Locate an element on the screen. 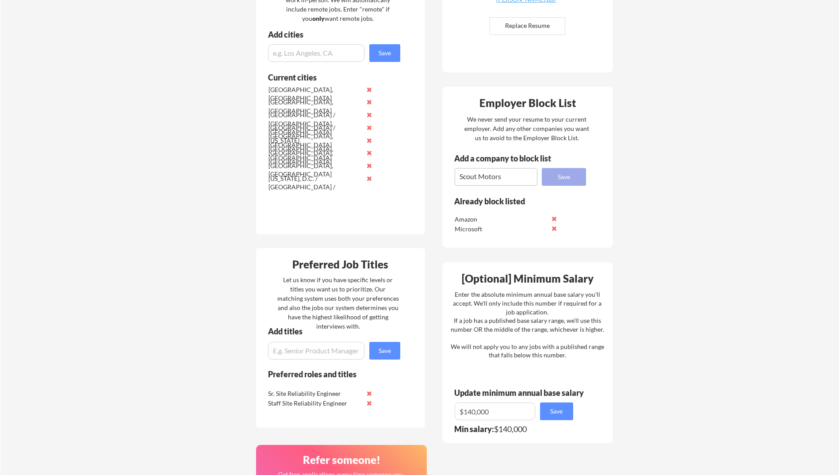  div: Current cities is located at coordinates (329, 77).